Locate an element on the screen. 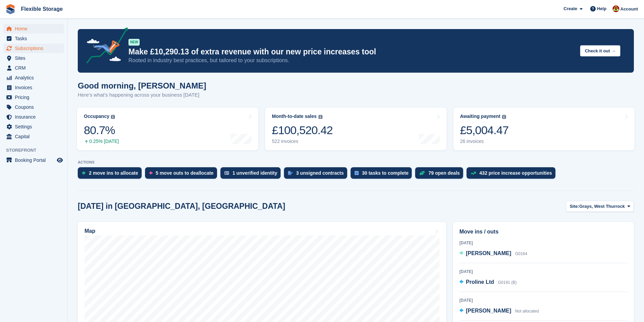  span: Capital is located at coordinates (35, 136).